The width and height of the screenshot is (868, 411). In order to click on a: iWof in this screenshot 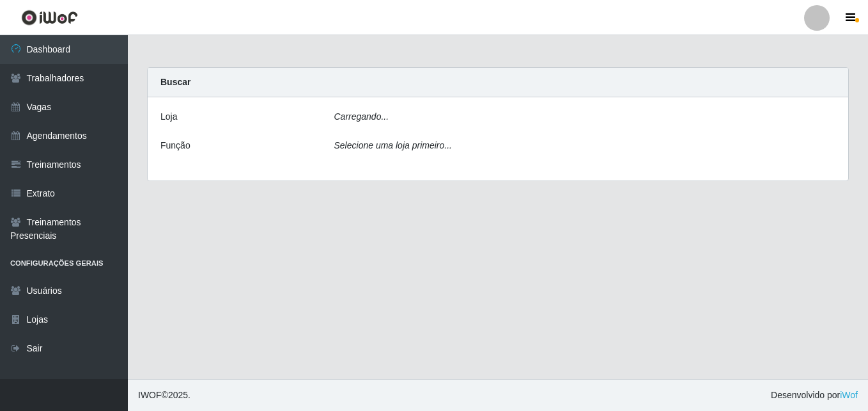, I will do `click(849, 395)`.